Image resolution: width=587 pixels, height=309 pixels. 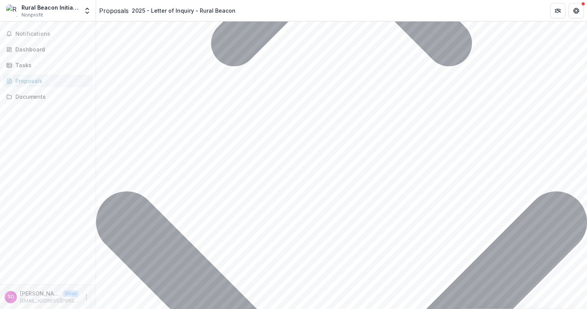 I want to click on div: Rural Beacon Initiative, so click(x=50, y=7).